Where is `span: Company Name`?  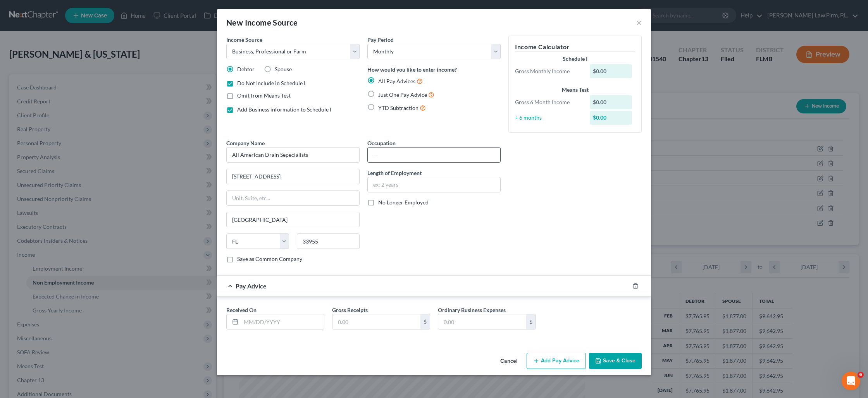
span: Company Name is located at coordinates (245, 143).